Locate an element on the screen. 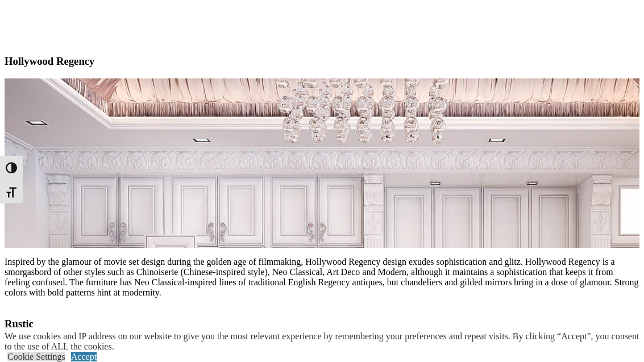 This screenshot has height=362, width=644. div: We use cookies and IP address on our website to give you the most relevant experience by remember... is located at coordinates (324, 342).